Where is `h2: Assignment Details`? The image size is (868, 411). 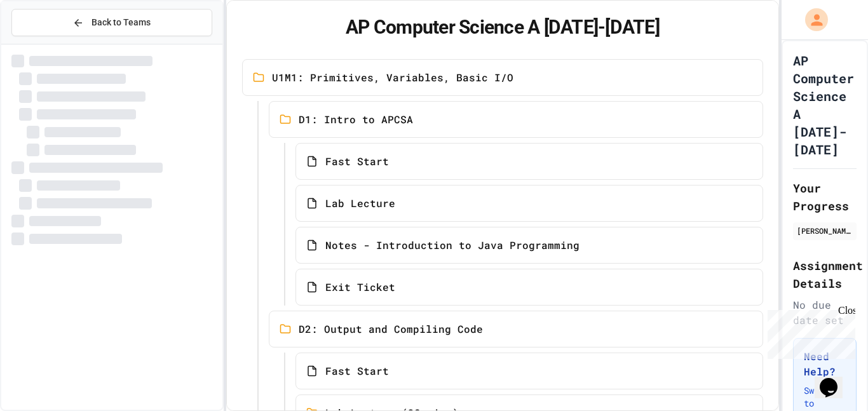
h2: Assignment Details is located at coordinates (825, 274).